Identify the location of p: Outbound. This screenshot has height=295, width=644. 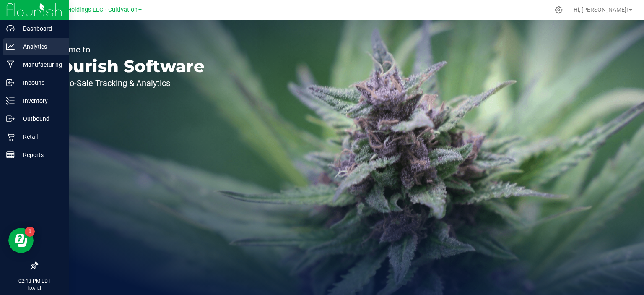
(40, 119).